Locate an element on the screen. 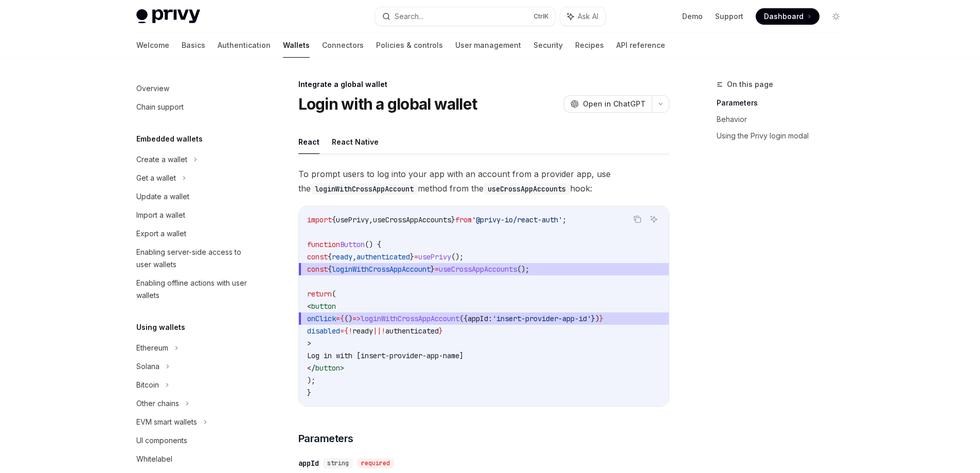 The height and width of the screenshot is (473, 980). div: required is located at coordinates (376, 463).